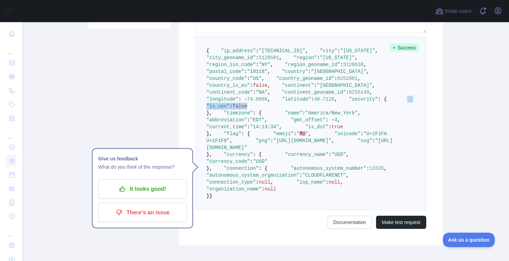 Image resolution: width=509 pixels, height=261 pixels. I want to click on span: "10118", so click(257, 72).